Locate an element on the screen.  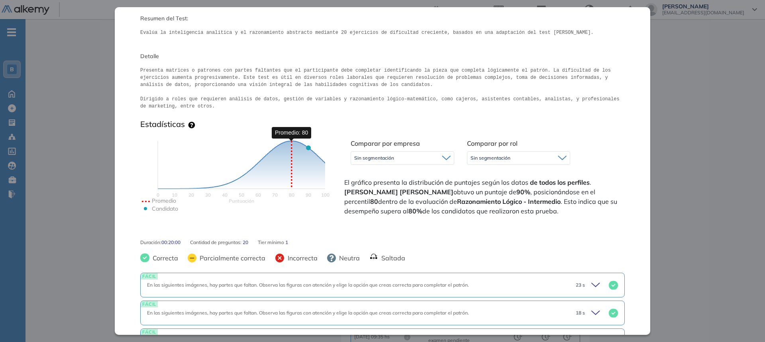
span: Detalle is located at coordinates (382, 56).